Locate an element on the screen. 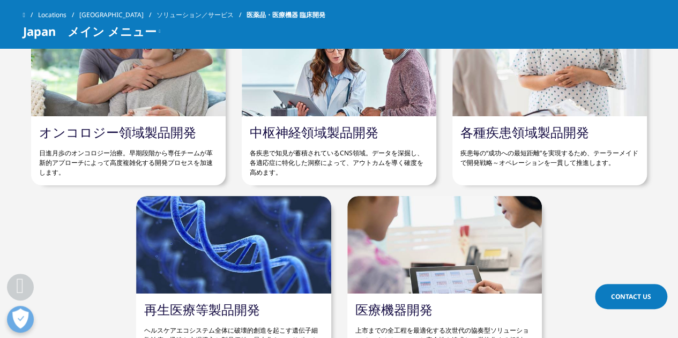 Image resolution: width=678 pixels, height=338 pixels. p: 各疾患で知見が蓄積されているCNS領域。データを深掘し、各適応症に特化した洞察によって、アウトカムを導く確度を高めます。 is located at coordinates (339, 159).